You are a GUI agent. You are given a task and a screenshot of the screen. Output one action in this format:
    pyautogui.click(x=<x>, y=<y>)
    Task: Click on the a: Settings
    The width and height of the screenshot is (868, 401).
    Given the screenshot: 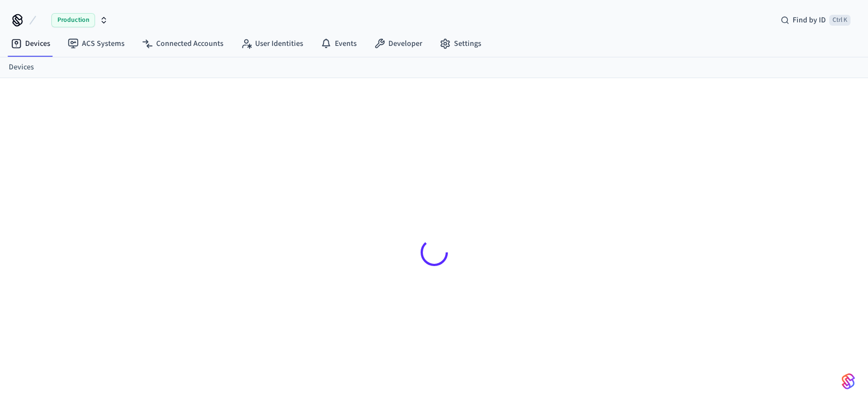 What is the action you would take?
    pyautogui.click(x=461, y=44)
    